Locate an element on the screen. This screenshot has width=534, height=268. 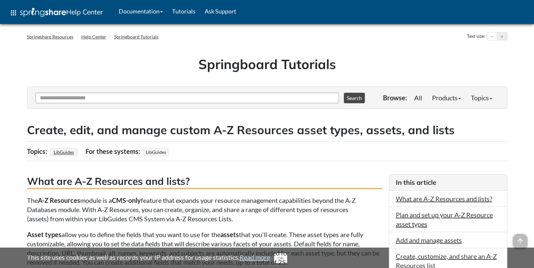
a: Plan and set up your A-Z Resource asset types is located at coordinates (444, 219).